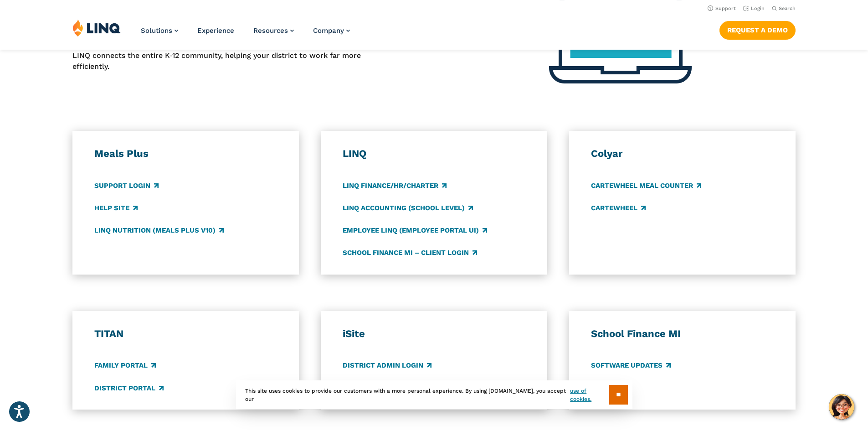  What do you see at coordinates (757, 29) in the screenshot?
I see `nav: Button Navigation` at bounding box center [757, 29].